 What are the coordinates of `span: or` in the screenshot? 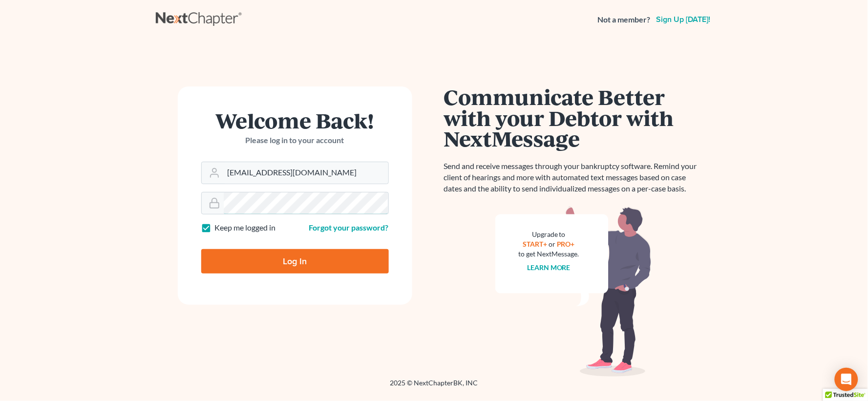 It's located at (552, 244).